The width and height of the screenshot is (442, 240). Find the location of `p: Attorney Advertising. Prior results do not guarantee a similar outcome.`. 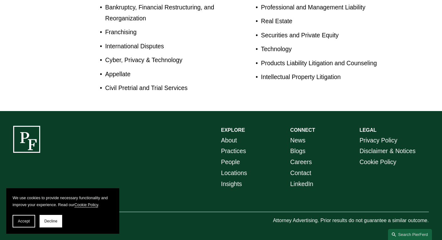

p: Attorney Advertising. Prior results do not guarantee a similar outcome. is located at coordinates (350, 220).